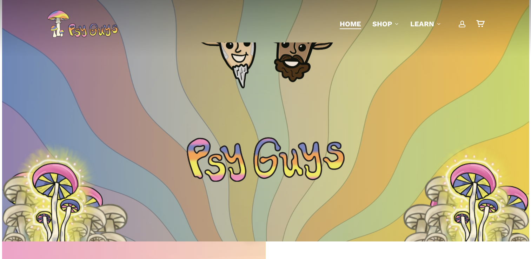 This screenshot has width=531, height=259. Describe the element at coordinates (426, 24) in the screenshot. I see `a: Learn` at that location.